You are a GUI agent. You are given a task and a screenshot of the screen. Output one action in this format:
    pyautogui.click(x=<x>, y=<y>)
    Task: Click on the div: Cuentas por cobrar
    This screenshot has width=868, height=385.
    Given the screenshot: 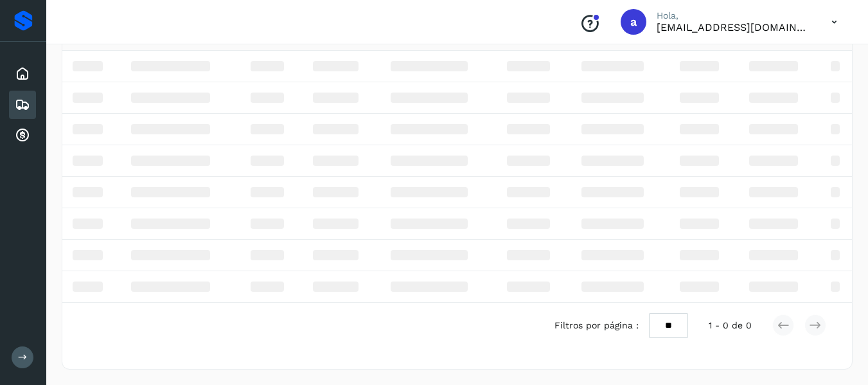 What is the action you would take?
    pyautogui.click(x=23, y=136)
    